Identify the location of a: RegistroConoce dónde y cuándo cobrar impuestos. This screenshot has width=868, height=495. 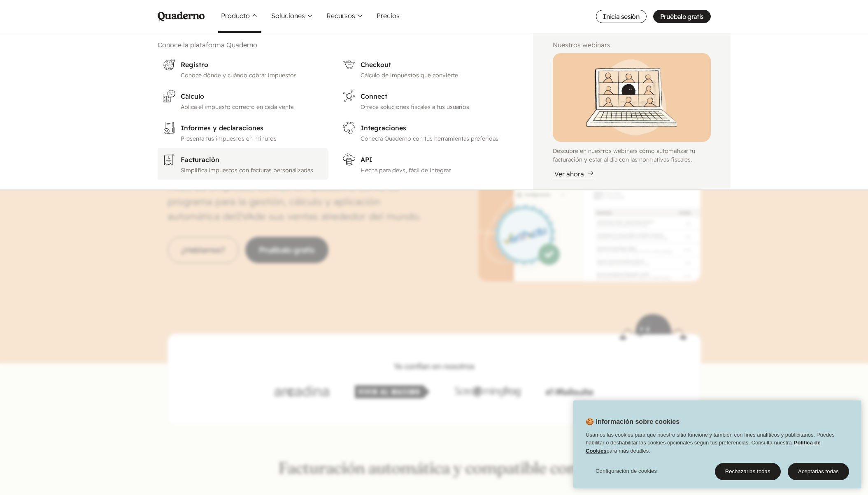
(243, 69).